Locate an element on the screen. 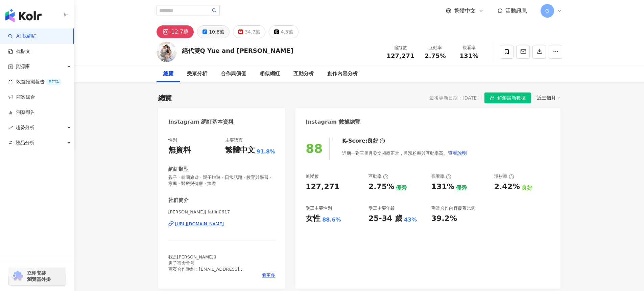 The width and height of the screenshot is (644, 291). img: logo is located at coordinates (23, 16).